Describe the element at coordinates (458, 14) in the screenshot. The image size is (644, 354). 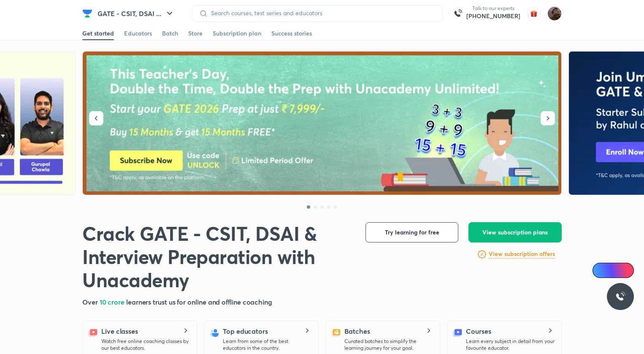
I see `img: call-us` at that location.